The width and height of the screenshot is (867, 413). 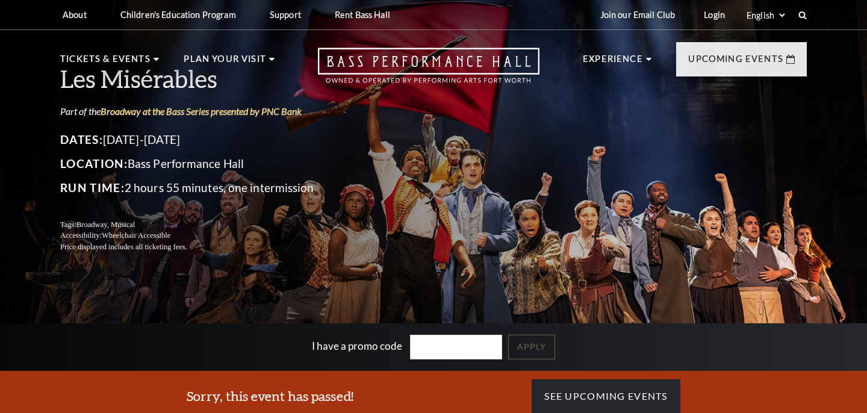 I want to click on p: Upcoming Events, so click(x=736, y=63).